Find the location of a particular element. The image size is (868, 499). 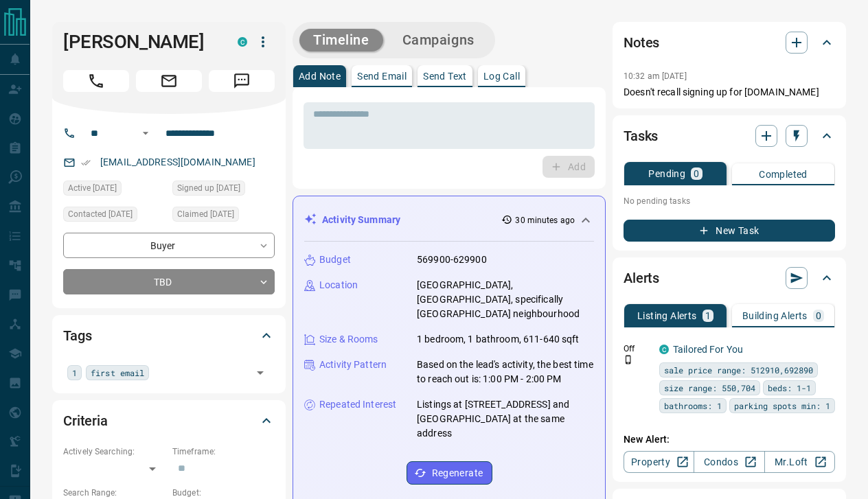

p: Log Call is located at coordinates (501, 76).